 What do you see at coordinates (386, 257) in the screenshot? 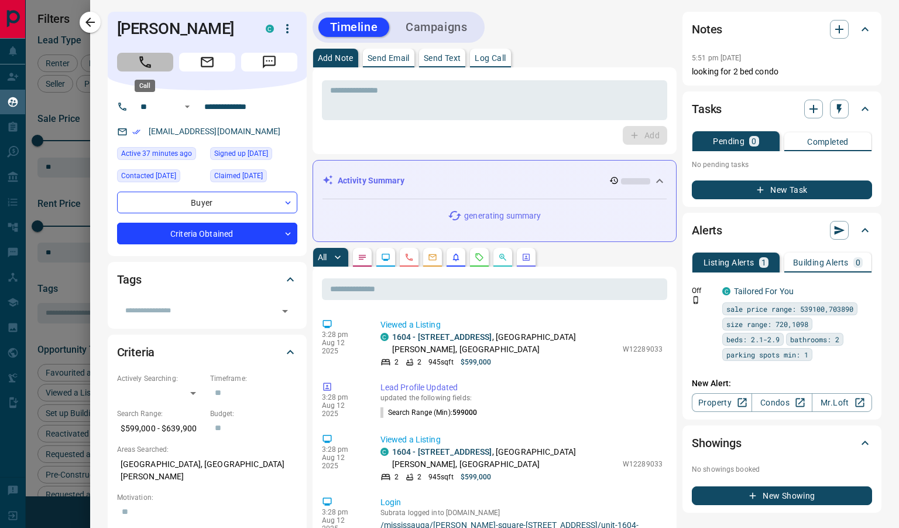
I see `svg: Lead Browsing Activity` at bounding box center [386, 257].